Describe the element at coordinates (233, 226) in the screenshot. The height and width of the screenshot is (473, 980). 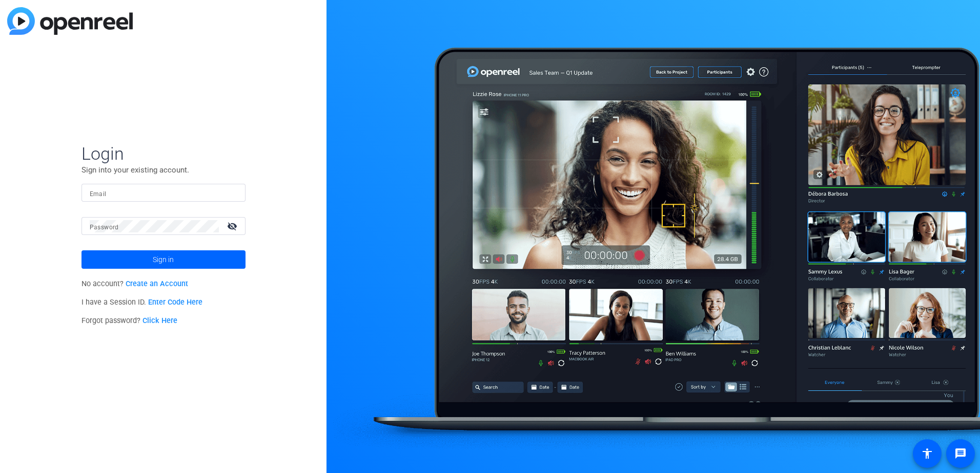
I see `mat-icon: visibility_off` at that location.